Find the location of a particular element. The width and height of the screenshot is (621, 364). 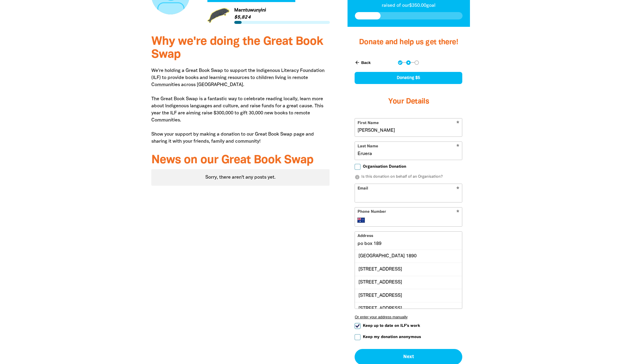

button: Or enter your address manually is located at coordinates (408, 317).